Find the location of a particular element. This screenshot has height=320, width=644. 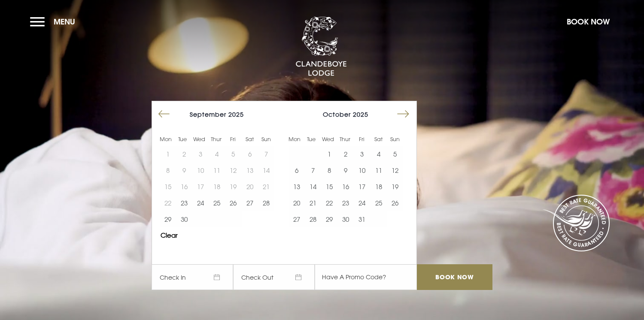

td: Choose Wednesday, October 22, 2025 as your start date. is located at coordinates (330, 203).